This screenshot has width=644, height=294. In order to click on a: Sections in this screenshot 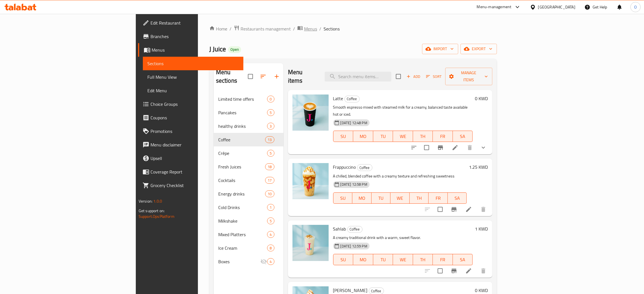, I will do `click(193, 63)`.